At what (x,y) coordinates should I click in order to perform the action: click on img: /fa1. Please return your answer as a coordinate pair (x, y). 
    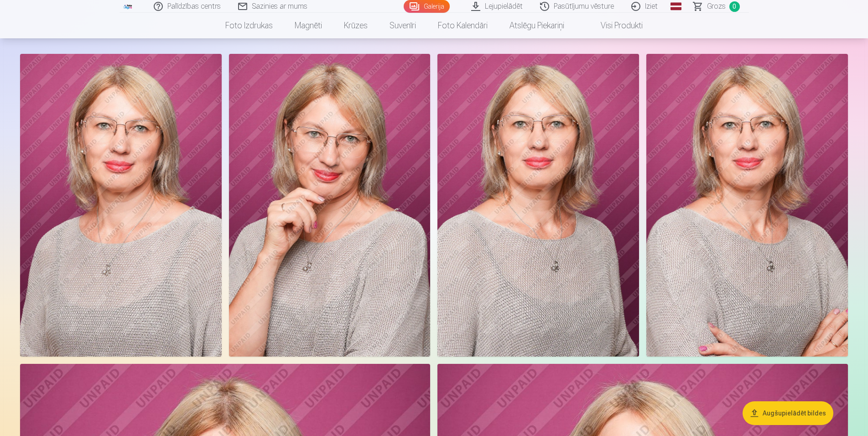
    Looking at the image, I should click on (128, 6).